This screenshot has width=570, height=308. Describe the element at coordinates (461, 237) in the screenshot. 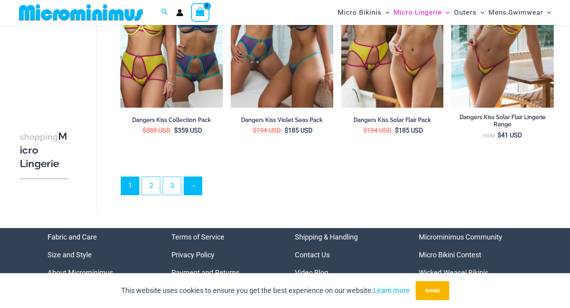

I see `a: Microminimus Community` at that location.